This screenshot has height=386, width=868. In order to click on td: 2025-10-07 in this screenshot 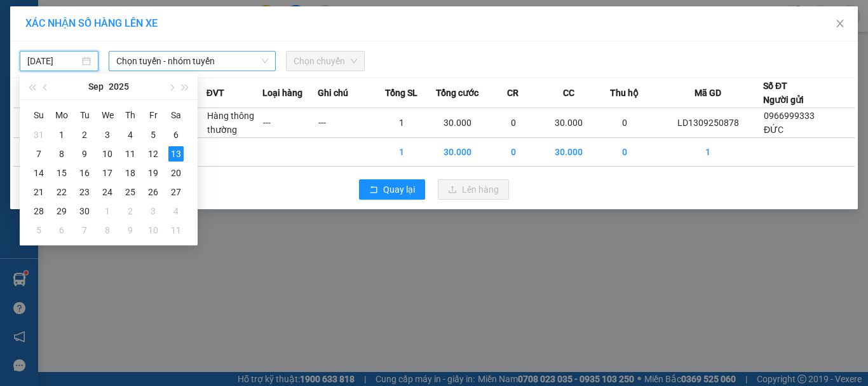, I will do `click(85, 230)`.